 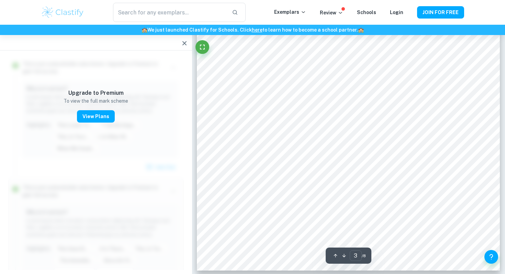 What do you see at coordinates (63, 12) in the screenshot?
I see `a: Clastify logo` at bounding box center [63, 12].